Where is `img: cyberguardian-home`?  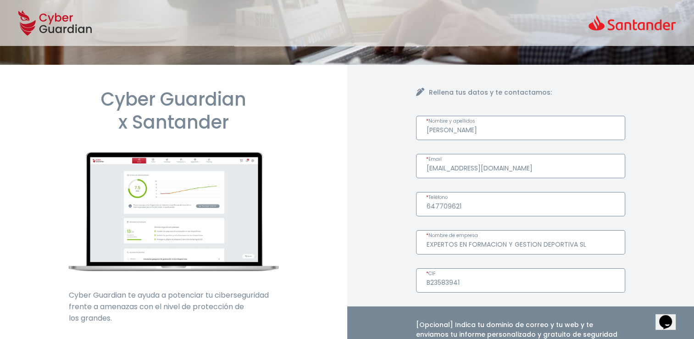
img: cyberguardian-home is located at coordinates (173, 211).